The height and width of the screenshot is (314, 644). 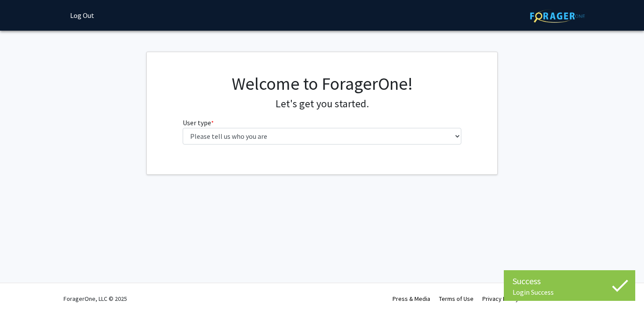 I want to click on h4: Let's get you started., so click(x=322, y=104).